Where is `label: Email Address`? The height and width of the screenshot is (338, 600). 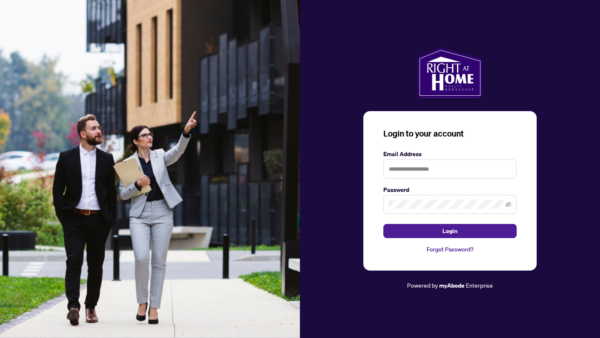
label: Email Address is located at coordinates (450, 154).